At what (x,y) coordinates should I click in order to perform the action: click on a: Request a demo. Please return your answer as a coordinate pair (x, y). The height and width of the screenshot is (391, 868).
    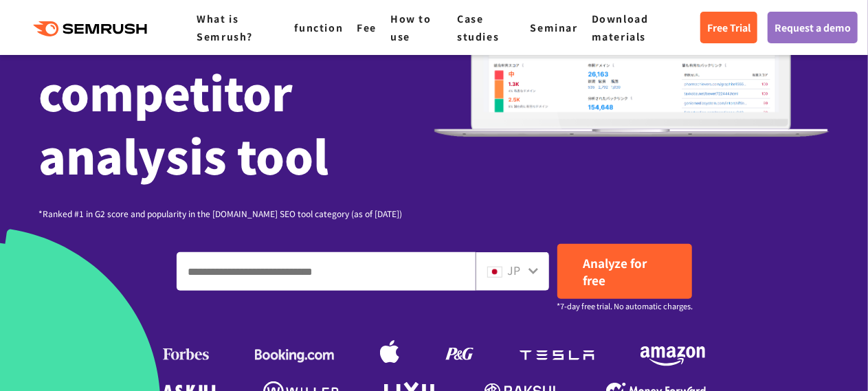
    Looking at the image, I should click on (812, 28).